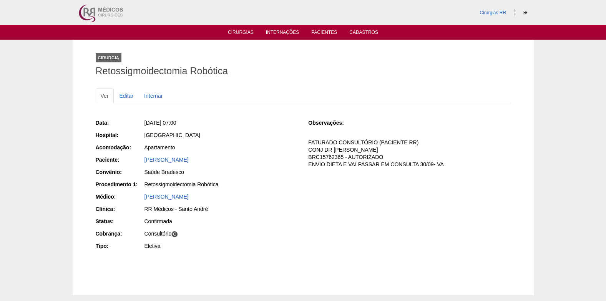 The height and width of the screenshot is (301, 606). Describe the element at coordinates (120, 221) in the screenshot. I see `div: Status:` at that location.